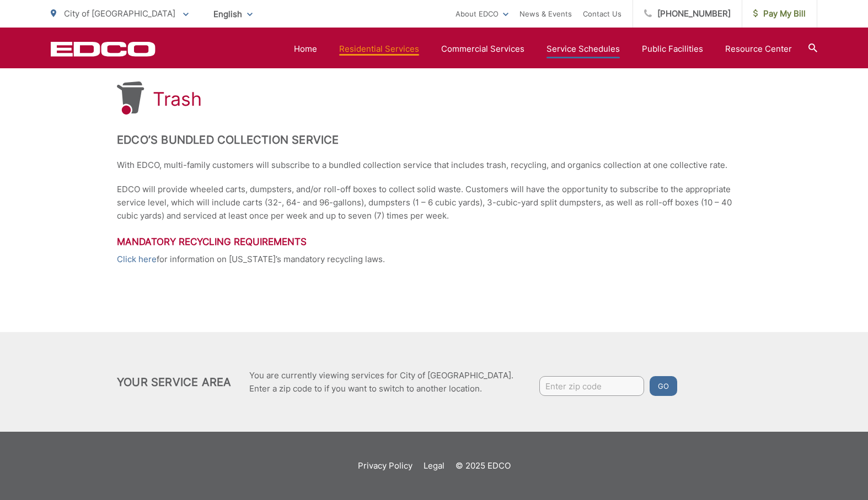 The image size is (868, 500). Describe the element at coordinates (379, 49) in the screenshot. I see `a: Residential Services` at that location.